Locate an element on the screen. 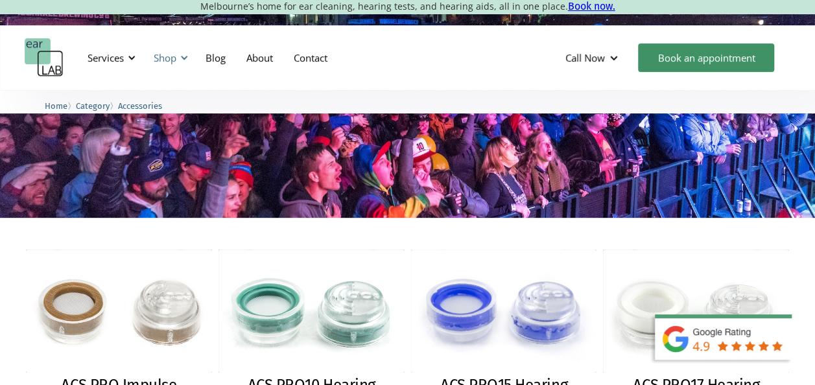  img: ACS PRO Impulse Hearing Protection Filter is located at coordinates (119, 311).